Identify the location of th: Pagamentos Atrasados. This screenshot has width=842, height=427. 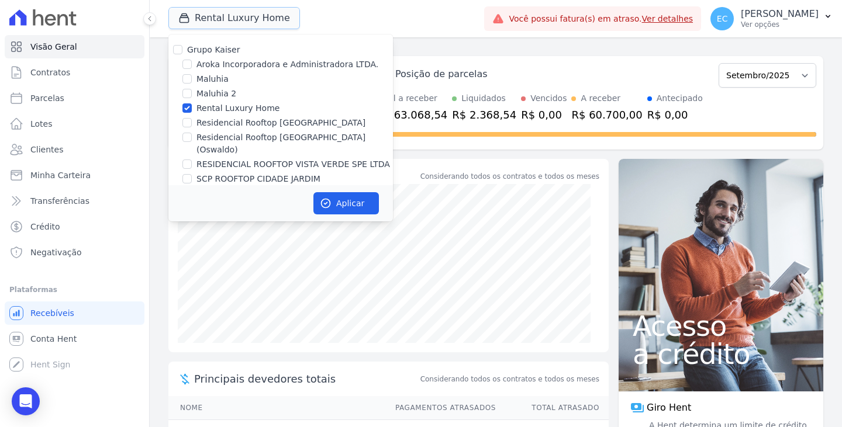
(440, 408).